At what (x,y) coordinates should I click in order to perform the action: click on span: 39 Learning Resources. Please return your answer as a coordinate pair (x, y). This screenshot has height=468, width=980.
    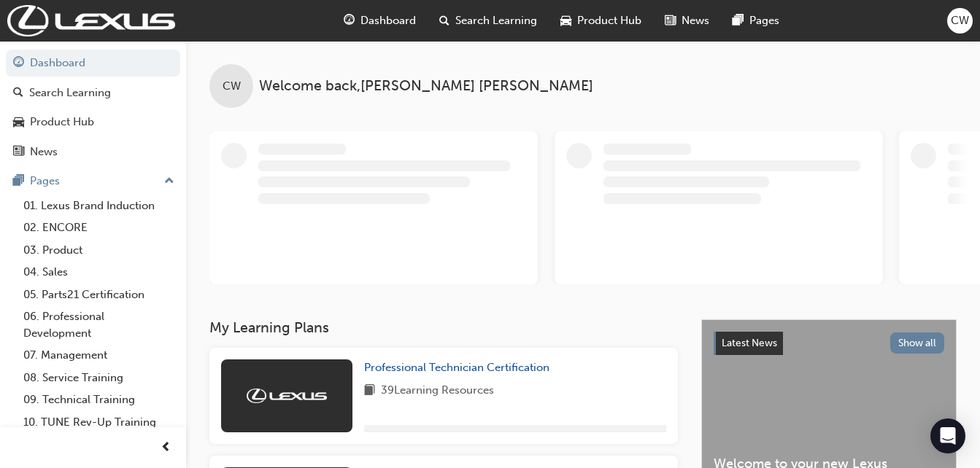
    Looking at the image, I should click on (438, 391).